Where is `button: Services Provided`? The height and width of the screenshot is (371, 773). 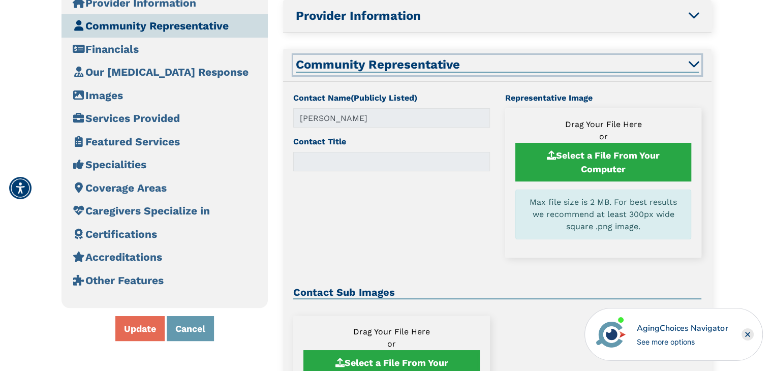
button: Services Provided is located at coordinates (165, 118).